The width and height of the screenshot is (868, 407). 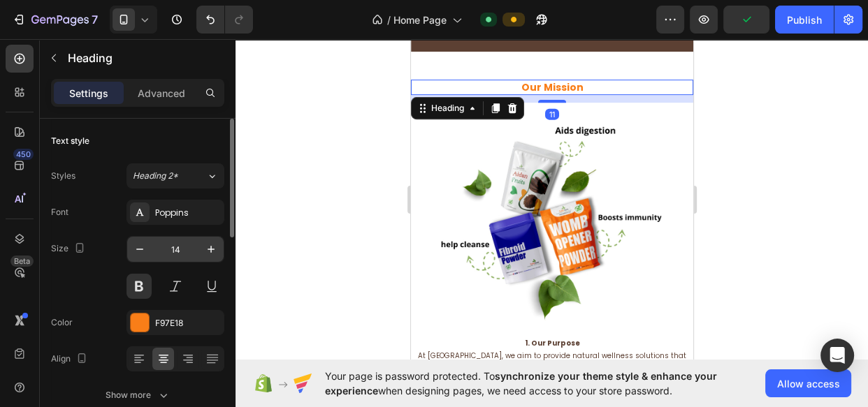 I want to click on div: Show more, so click(x=138, y=395).